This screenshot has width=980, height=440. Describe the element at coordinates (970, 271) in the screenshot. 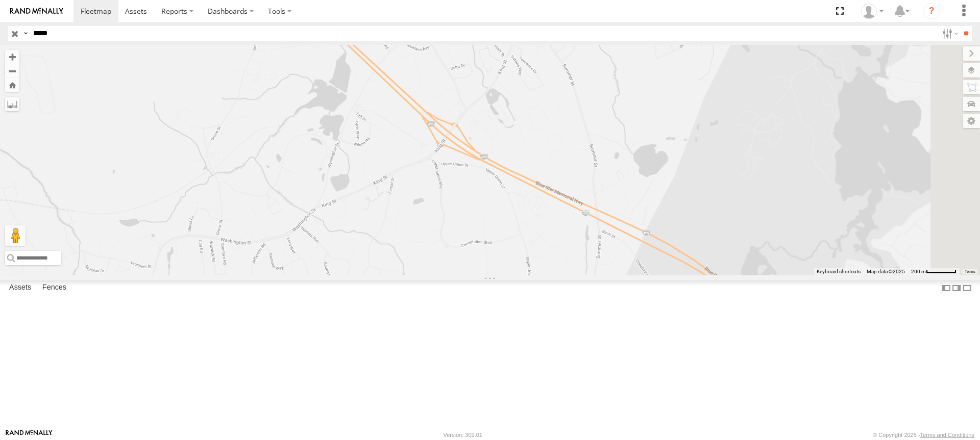

I see `a: Terms (opens in new tab)` at that location.